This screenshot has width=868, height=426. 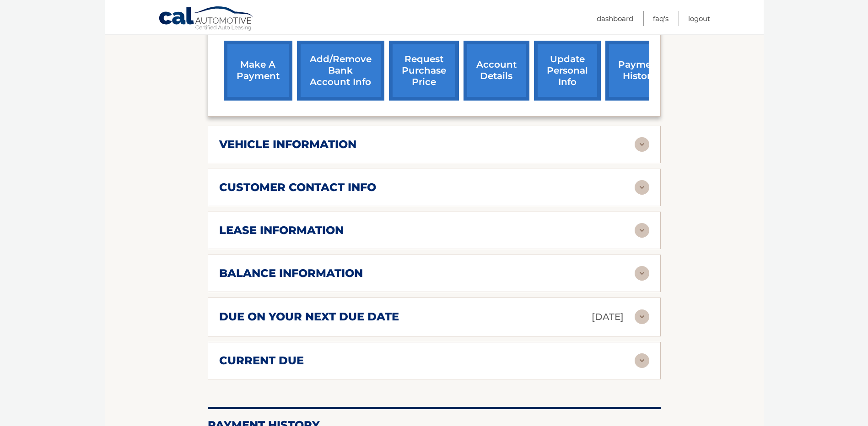 What do you see at coordinates (640, 70) in the screenshot?
I see `a: payment history` at bounding box center [640, 70].